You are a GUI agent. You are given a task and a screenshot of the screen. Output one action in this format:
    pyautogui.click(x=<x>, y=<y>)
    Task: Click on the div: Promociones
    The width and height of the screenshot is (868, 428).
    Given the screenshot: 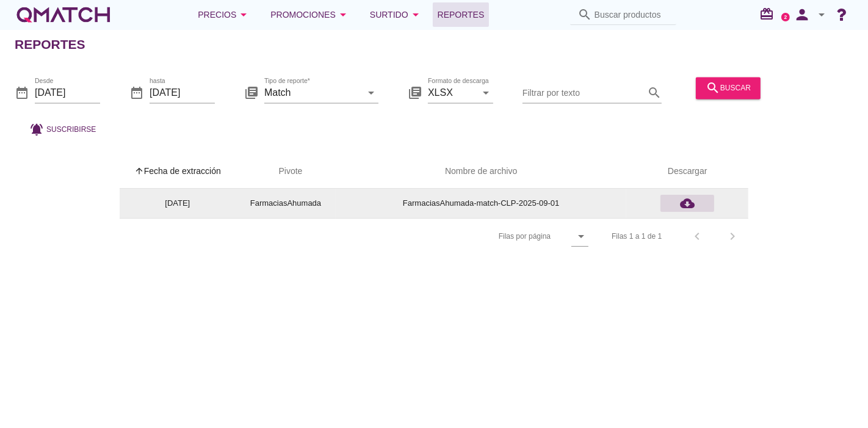 What is the action you would take?
    pyautogui.click(x=310, y=15)
    